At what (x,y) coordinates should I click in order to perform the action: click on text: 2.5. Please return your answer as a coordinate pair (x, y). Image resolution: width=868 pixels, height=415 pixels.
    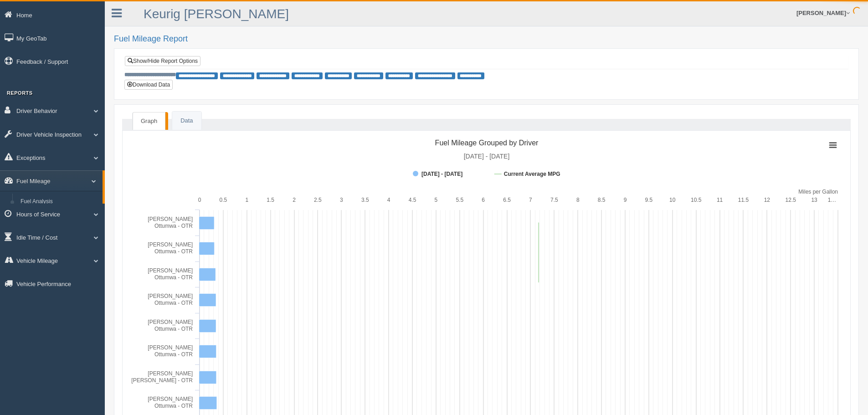
    Looking at the image, I should click on (317, 200).